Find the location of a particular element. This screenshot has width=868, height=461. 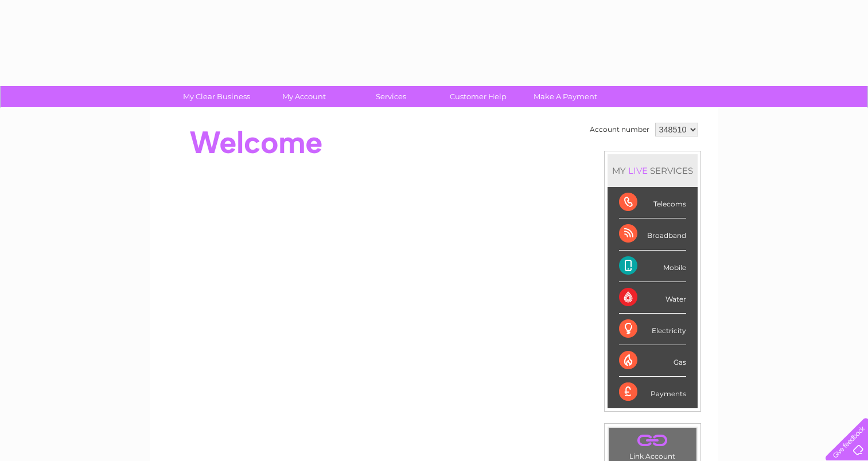

div: LIVE is located at coordinates (638, 170).